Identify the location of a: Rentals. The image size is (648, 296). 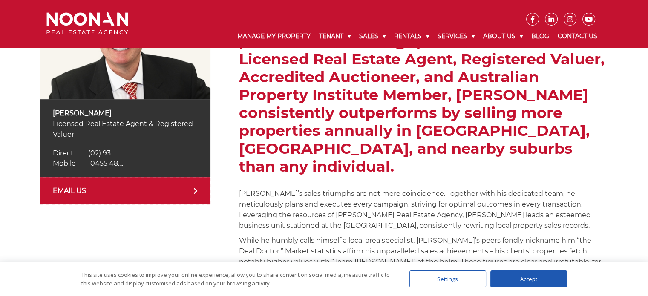
(411, 36).